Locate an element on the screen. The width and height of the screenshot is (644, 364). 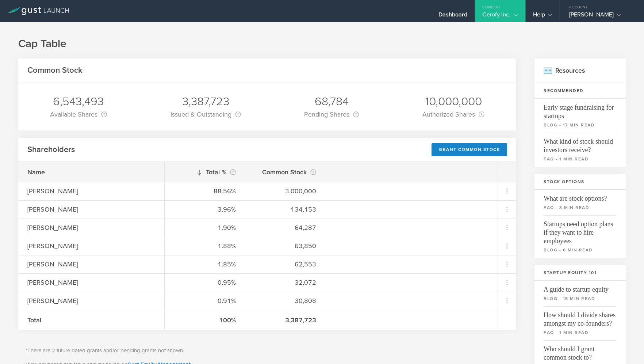
div: 1.85% is located at coordinates (205, 264).